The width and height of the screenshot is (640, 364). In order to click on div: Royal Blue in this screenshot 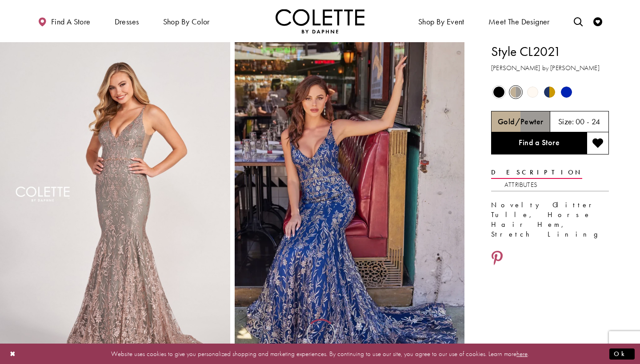, I will do `click(567, 92)`.